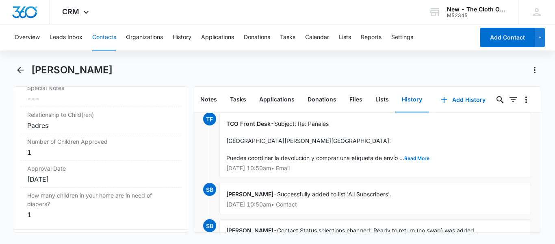  I want to click on button: Notes, so click(209, 100).